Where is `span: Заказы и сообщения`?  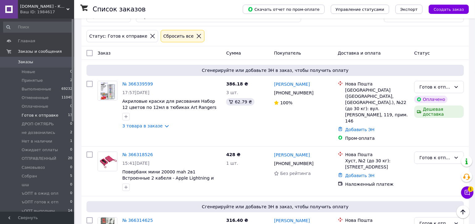 span: Заказы и сообщения is located at coordinates (40, 52).